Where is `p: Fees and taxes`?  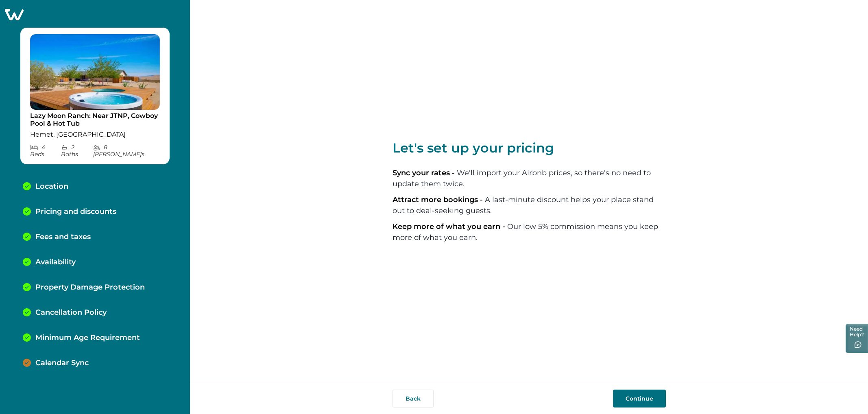 p: Fees and taxes is located at coordinates (63, 237).